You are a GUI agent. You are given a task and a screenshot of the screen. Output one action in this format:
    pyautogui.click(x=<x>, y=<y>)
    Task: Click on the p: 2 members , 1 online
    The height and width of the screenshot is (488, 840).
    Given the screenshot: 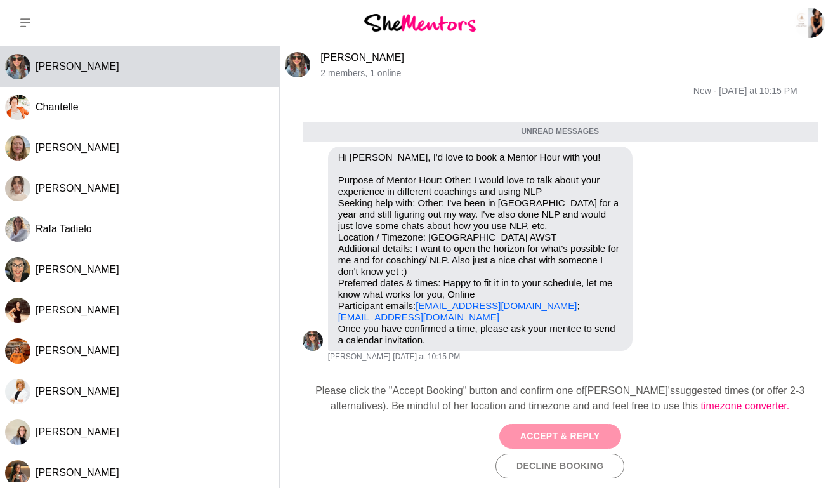 What is the action you would take?
    pyautogui.click(x=578, y=73)
    